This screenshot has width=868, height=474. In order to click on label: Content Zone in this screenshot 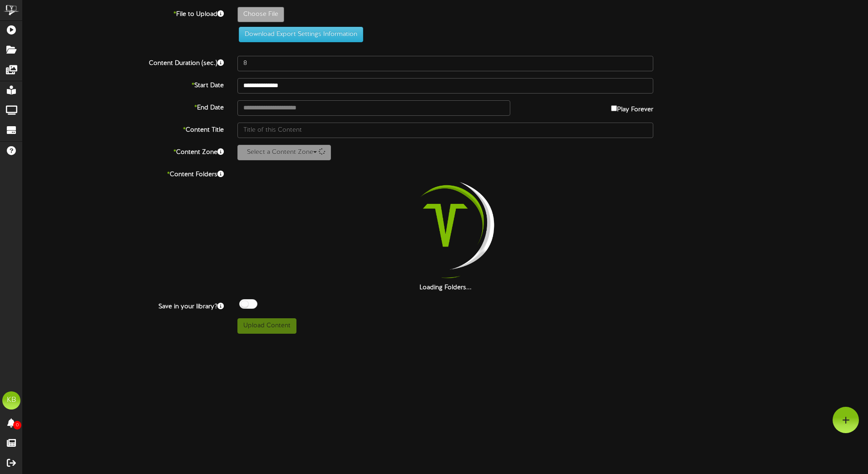, I will do `click(123, 151)`.